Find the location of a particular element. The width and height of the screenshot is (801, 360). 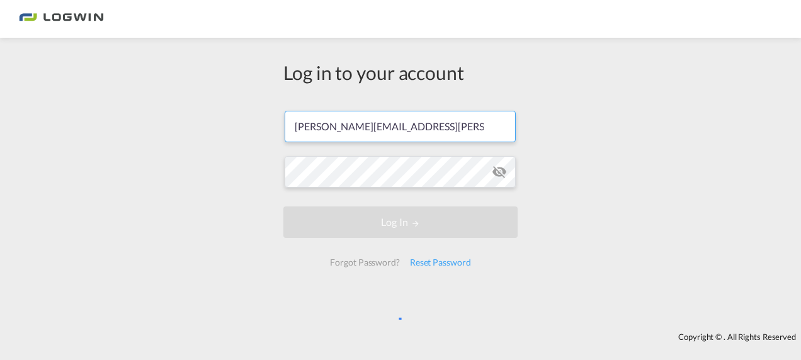

input: Enter email/phone number is located at coordinates (400, 127).